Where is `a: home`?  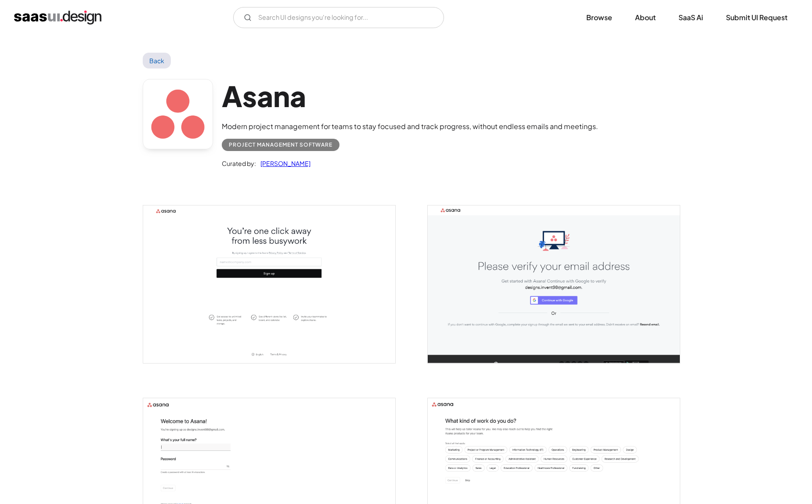 a: home is located at coordinates (58, 17).